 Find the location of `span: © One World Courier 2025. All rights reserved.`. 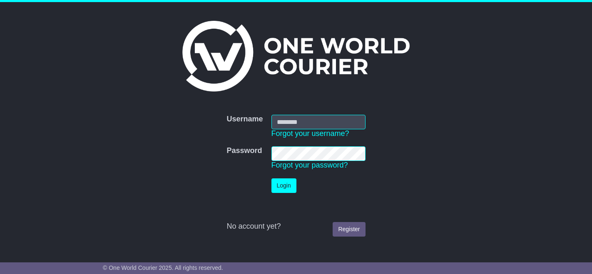

span: © One World Courier 2025. All rights reserved. is located at coordinates (163, 268).